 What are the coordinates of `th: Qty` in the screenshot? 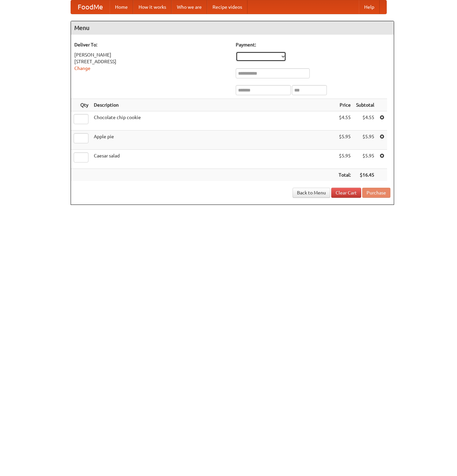 It's located at (81, 105).